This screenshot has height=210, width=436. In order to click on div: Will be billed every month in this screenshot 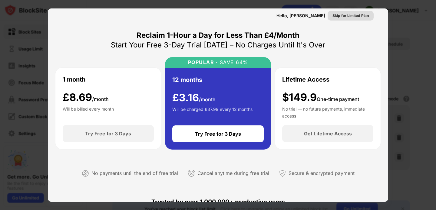, I will do `click(88, 112)`.